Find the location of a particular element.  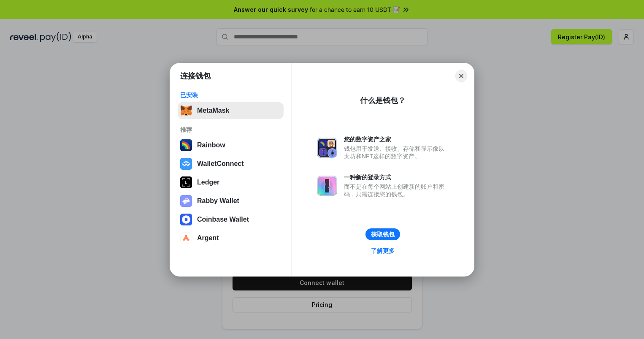

img: svg+xml,%3Csvg%20xmlns%3D%22http%3A%2F%2Fwww.w3.org%2F2000%2Fsvg%22%20width%3D%2228%22%20height%3... is located at coordinates (186, 182).